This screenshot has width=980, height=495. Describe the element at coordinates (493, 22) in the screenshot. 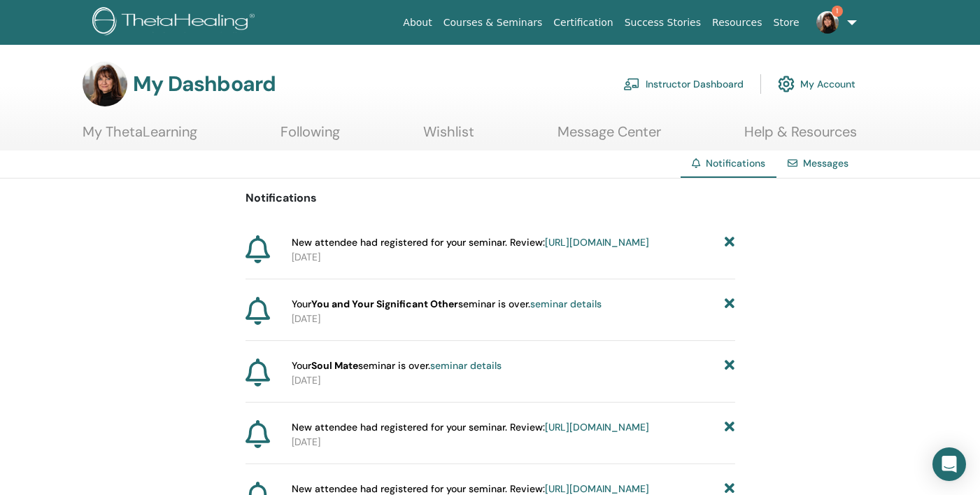

I see `a: Courses & Seminars` at that location.